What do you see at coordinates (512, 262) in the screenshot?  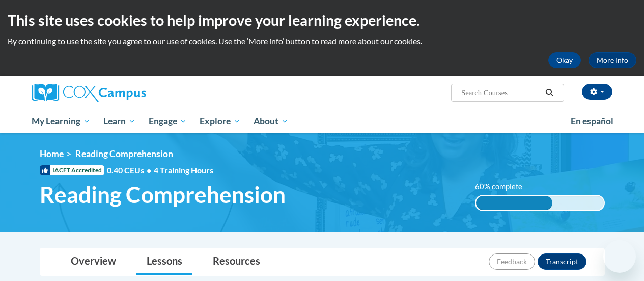 I see `button: Feedback` at bounding box center [512, 262].